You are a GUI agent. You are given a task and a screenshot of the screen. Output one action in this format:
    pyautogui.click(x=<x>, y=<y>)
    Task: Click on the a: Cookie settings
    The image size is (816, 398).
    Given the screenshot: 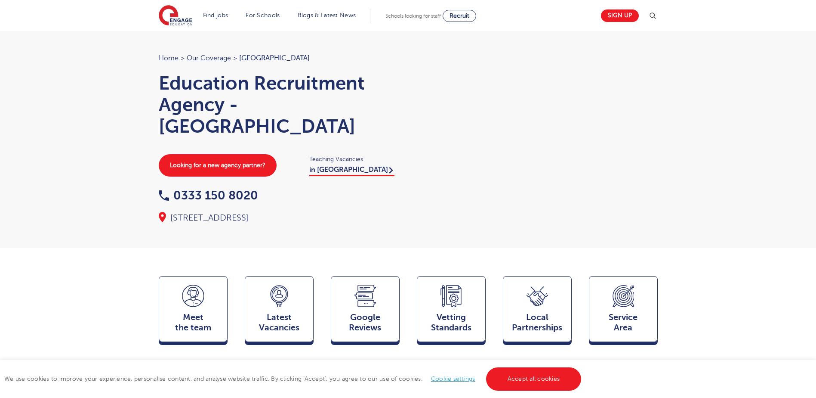 What is the action you would take?
    pyautogui.click(x=453, y=378)
    